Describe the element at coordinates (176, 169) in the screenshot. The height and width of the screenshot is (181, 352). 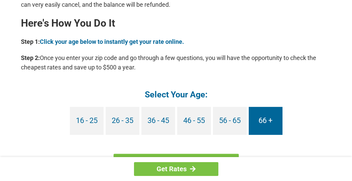
I see `a: Get Rates` at that location.